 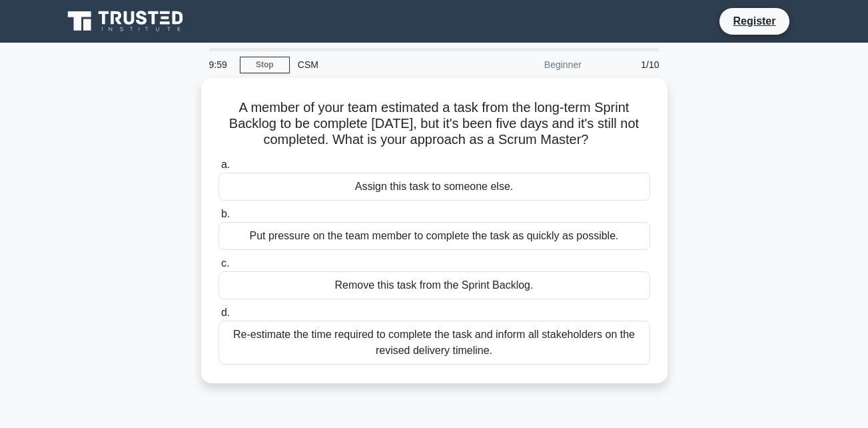 What do you see at coordinates (225, 312) in the screenshot?
I see `span: d.` at bounding box center [225, 312].